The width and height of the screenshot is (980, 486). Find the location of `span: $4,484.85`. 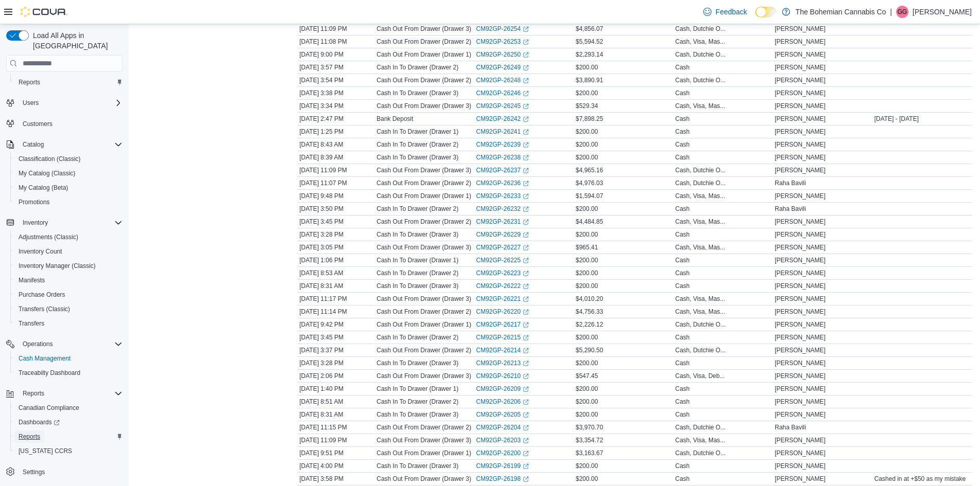

span: $4,484.85 is located at coordinates (589, 222).